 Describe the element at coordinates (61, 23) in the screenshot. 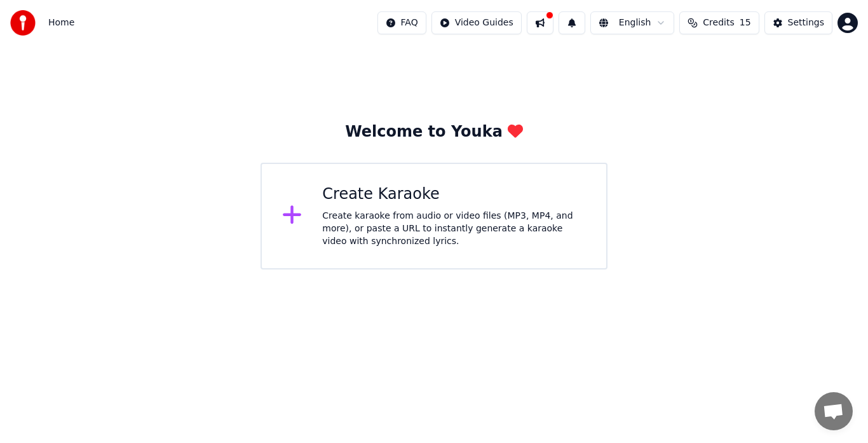

I see `nav: breadcrumb` at that location.